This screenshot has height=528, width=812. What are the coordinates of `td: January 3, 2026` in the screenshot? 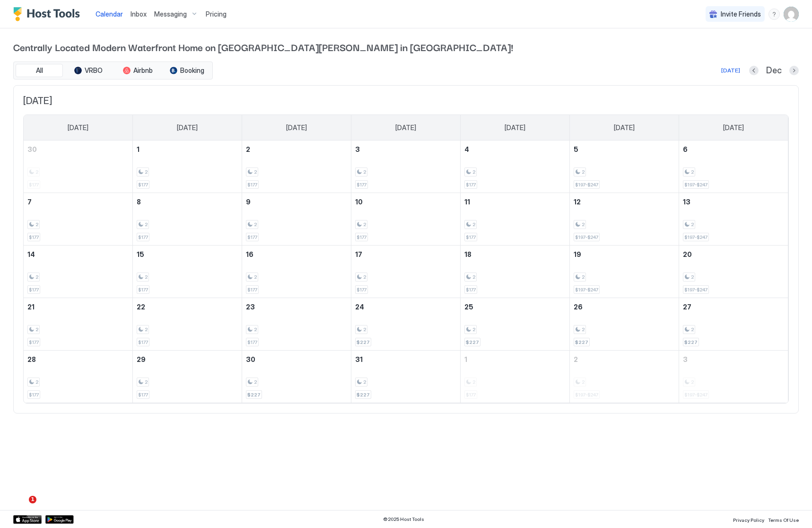 It's located at (733, 377).